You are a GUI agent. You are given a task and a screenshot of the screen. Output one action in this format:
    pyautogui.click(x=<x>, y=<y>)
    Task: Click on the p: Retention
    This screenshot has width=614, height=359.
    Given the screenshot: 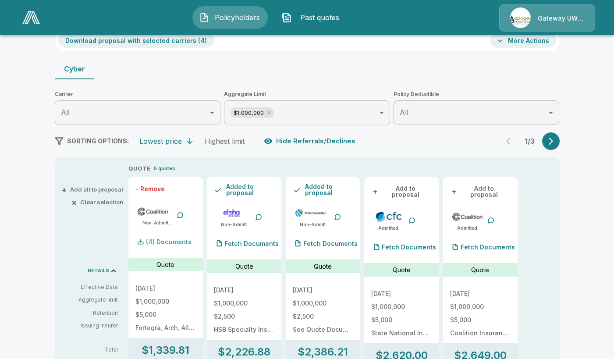 What is the action you would take?
    pyautogui.click(x=90, y=313)
    